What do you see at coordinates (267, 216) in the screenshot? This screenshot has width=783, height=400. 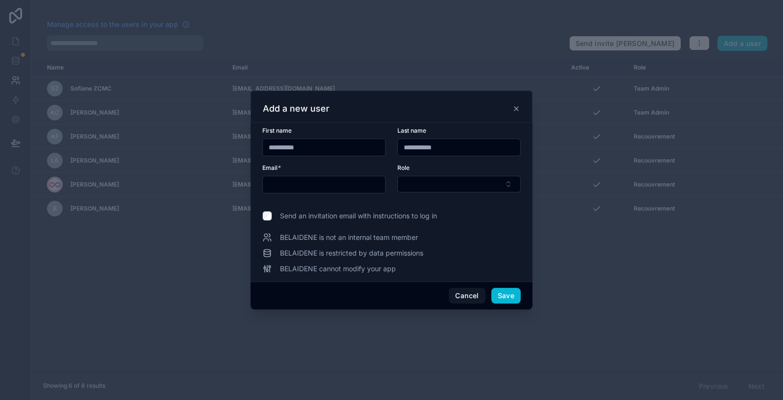 I see `input: Send an invitation email with instructions to log in` at bounding box center [267, 216].